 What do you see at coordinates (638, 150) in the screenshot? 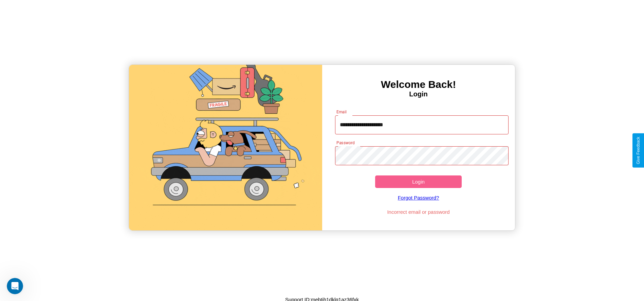
I see `div: Give Feedback` at bounding box center [638, 150].